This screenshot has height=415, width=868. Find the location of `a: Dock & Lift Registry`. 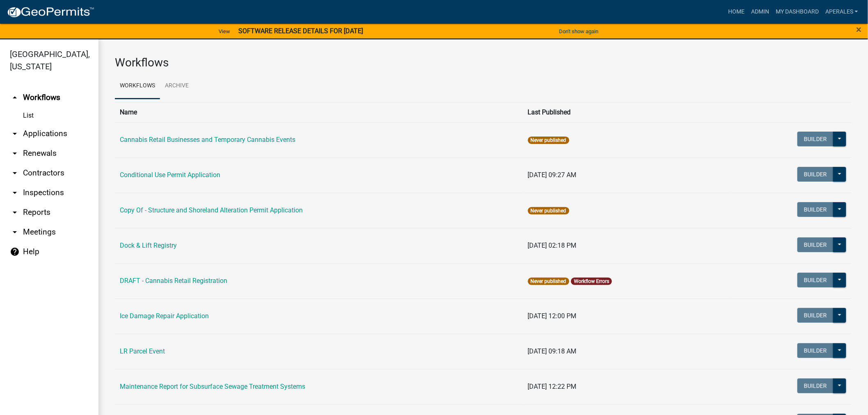

a: Dock & Lift Registry is located at coordinates (148, 245).